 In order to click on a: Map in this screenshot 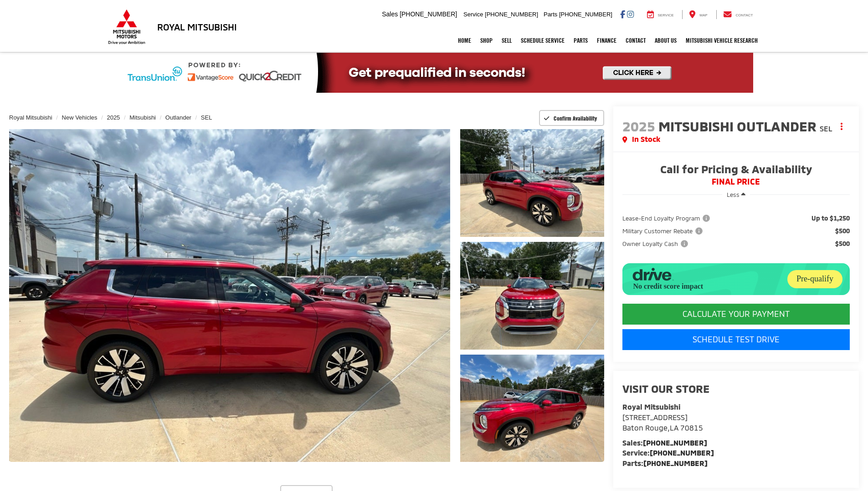, I will do `click(698, 14)`.